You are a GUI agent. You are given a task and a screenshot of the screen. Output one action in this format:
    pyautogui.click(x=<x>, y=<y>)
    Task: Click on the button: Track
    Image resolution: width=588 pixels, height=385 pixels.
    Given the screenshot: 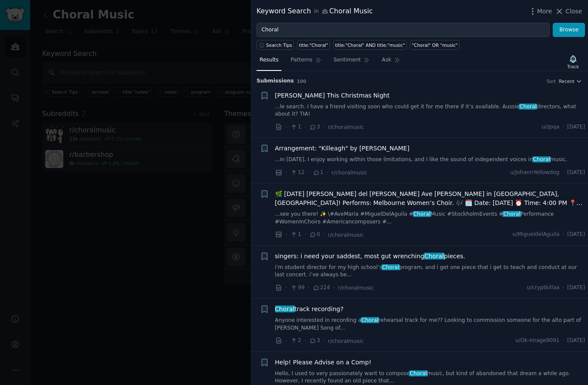 What is the action you would take?
    pyautogui.click(x=573, y=62)
    